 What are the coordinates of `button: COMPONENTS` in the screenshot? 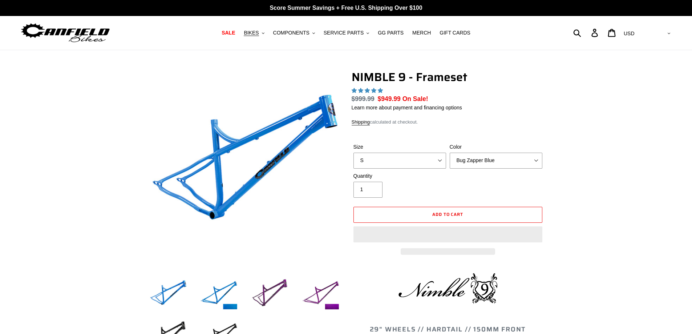 It's located at (294, 33).